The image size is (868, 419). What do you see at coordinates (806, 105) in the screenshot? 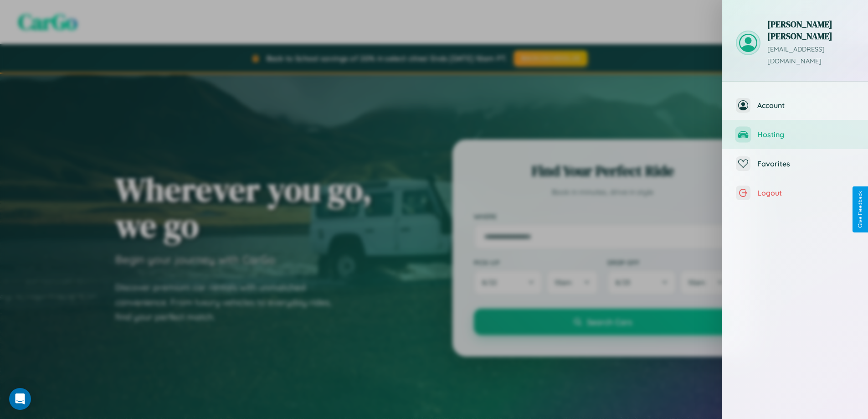
I see `span: Account` at bounding box center [806, 105].